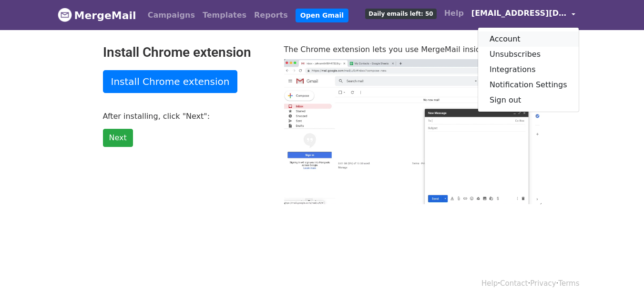 Image resolution: width=644 pixels, height=302 pixels. Describe the element at coordinates (528, 55) in the screenshot. I see `a: Unsubscribes` at that location.